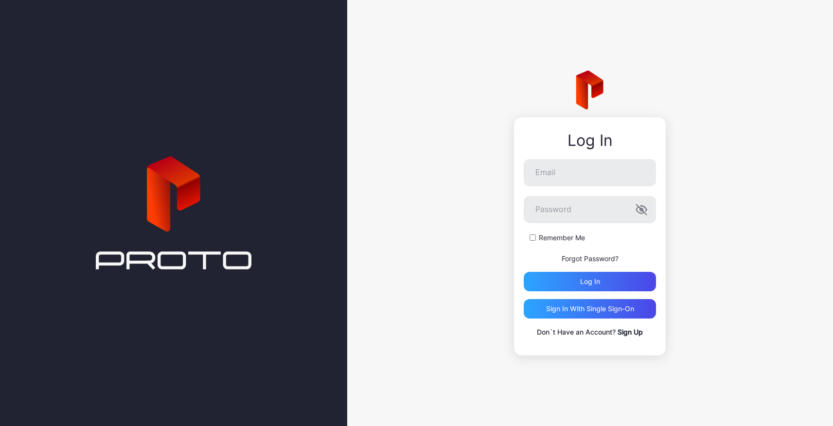  Describe the element at coordinates (590, 210) in the screenshot. I see `input: Password` at that location.